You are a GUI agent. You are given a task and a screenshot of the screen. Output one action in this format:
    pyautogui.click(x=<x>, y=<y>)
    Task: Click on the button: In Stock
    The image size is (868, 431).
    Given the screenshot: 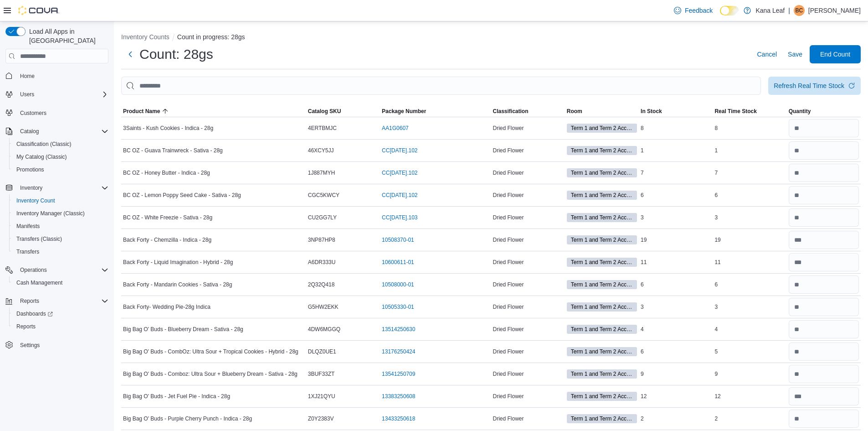 What is the action you would take?
    pyautogui.click(x=676, y=112)
    